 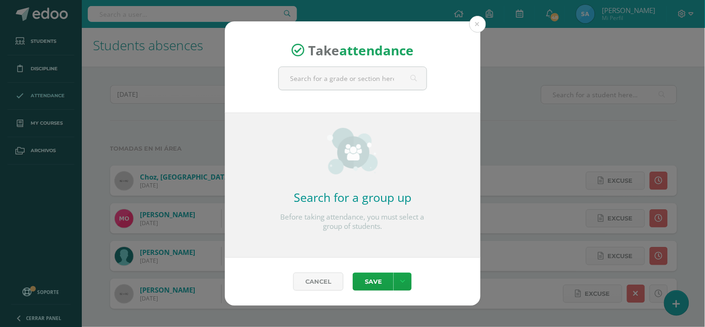 I want to click on p: Before taking attendance, you must select a group of students., so click(x=353, y=222).